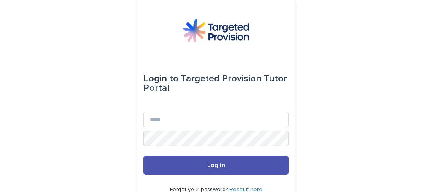  What do you see at coordinates (216, 84) in the screenshot?
I see `div: Targeted Provision Tutor Portal` at bounding box center [216, 84].